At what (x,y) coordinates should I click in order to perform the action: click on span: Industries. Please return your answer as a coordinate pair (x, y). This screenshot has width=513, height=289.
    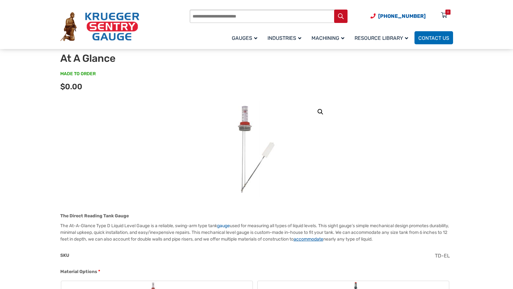
    Looking at the image, I should click on (284, 38).